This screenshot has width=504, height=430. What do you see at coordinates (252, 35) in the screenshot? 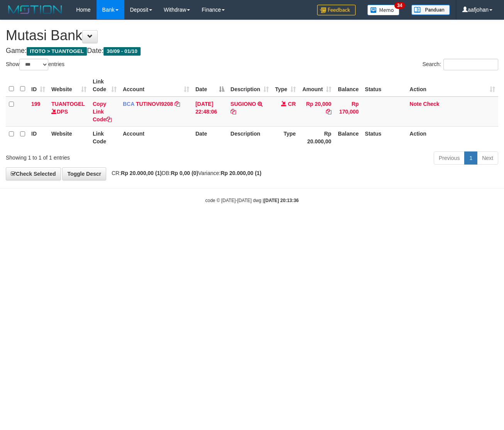
I see `h1: Mutasi Bank` at bounding box center [252, 35].